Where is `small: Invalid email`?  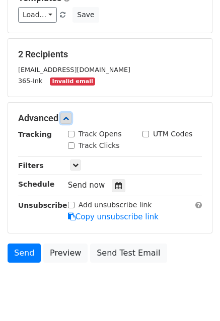 small: Invalid email is located at coordinates (72, 81).